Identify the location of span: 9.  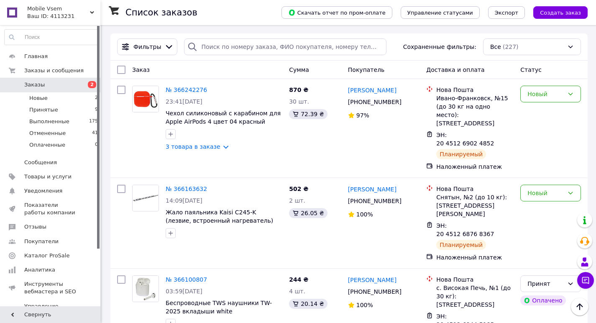
(96, 110).